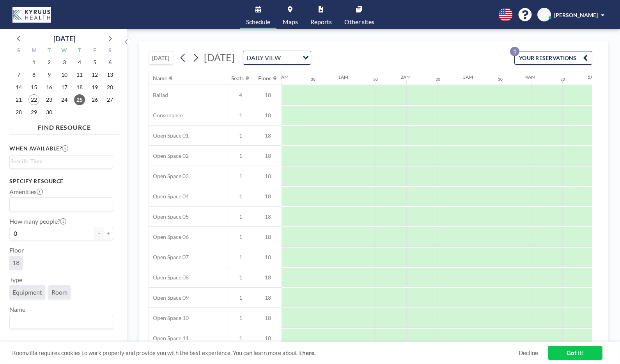 The height and width of the screenshot is (364, 620). Describe the element at coordinates (19, 87) in the screenshot. I see `span: Sunday, September 14, 2025` at that location.